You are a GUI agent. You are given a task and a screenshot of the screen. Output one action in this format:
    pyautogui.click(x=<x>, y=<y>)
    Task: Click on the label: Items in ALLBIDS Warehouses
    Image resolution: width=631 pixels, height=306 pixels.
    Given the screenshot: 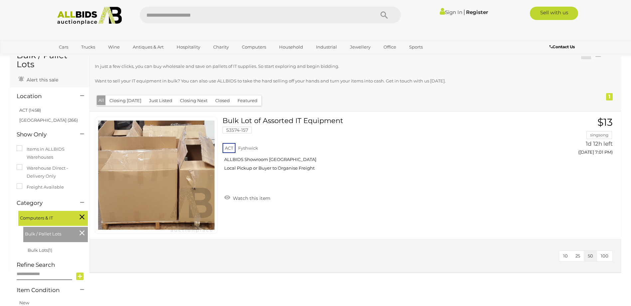 What is the action you would take?
    pyautogui.click(x=50, y=153)
    